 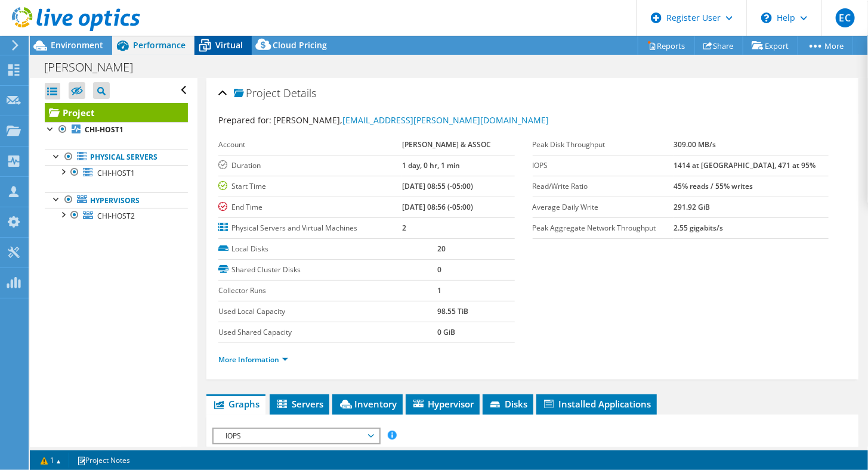 What do you see at coordinates (439, 269) in the screenshot?
I see `b: 0` at bounding box center [439, 269].